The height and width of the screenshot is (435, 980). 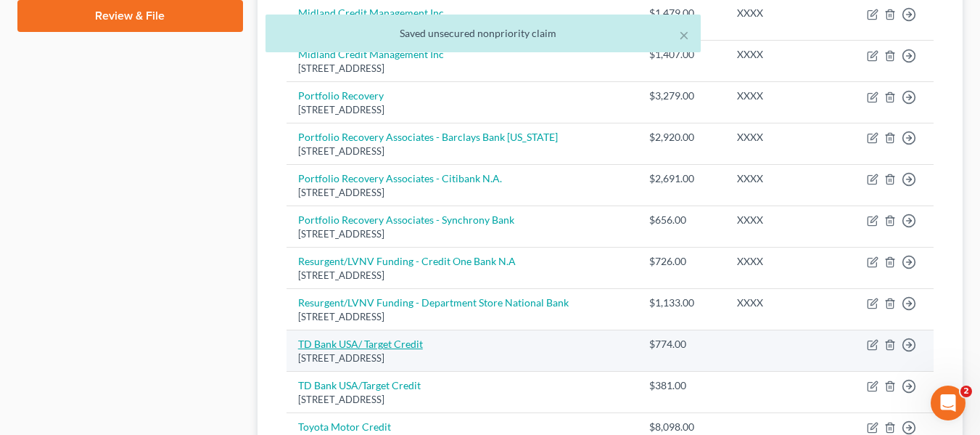 I want to click on a: Portfolio Recovery Associates - Citibank N.A., so click(x=399, y=178).